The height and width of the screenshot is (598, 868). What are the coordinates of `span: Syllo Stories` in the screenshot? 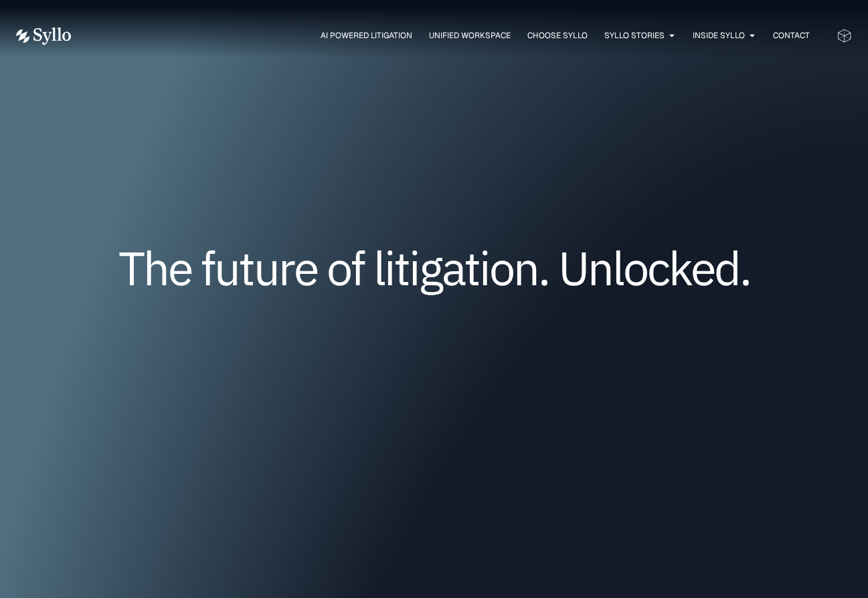 It's located at (634, 36).